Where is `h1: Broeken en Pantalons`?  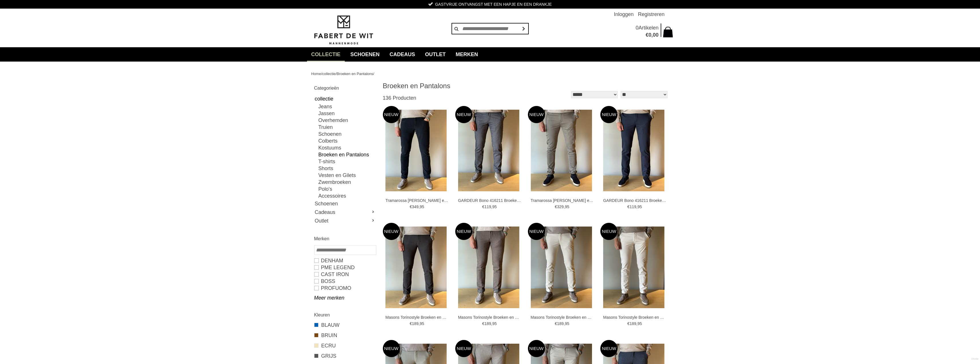
h1: Broeken en Pantalons is located at coordinates (454, 86).